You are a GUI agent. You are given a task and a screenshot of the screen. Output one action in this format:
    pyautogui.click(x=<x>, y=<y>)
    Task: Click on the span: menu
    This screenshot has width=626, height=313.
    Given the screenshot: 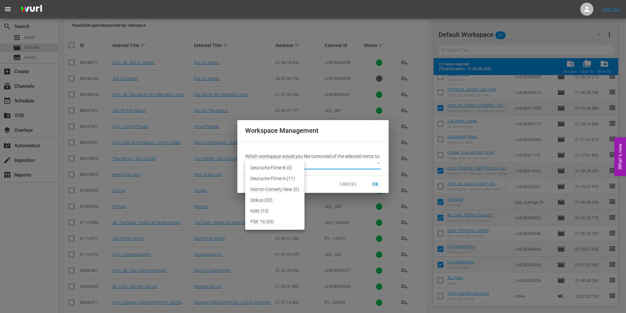 What is the action you would take?
    pyautogui.click(x=8, y=9)
    